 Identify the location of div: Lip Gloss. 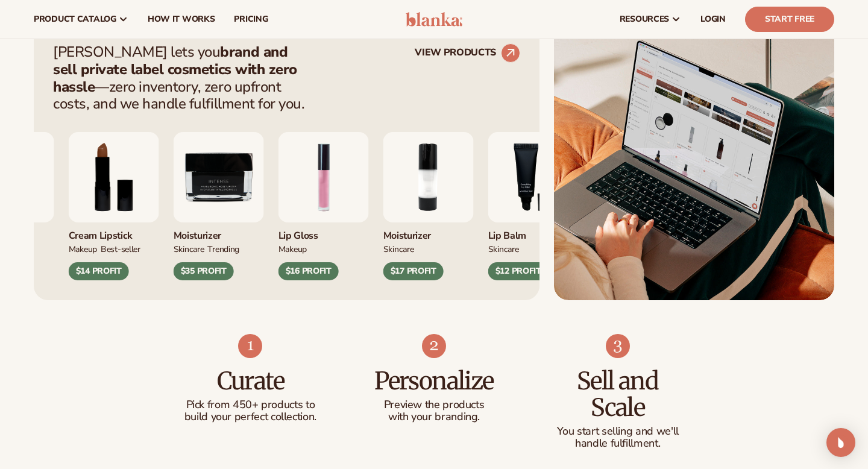
(323, 232).